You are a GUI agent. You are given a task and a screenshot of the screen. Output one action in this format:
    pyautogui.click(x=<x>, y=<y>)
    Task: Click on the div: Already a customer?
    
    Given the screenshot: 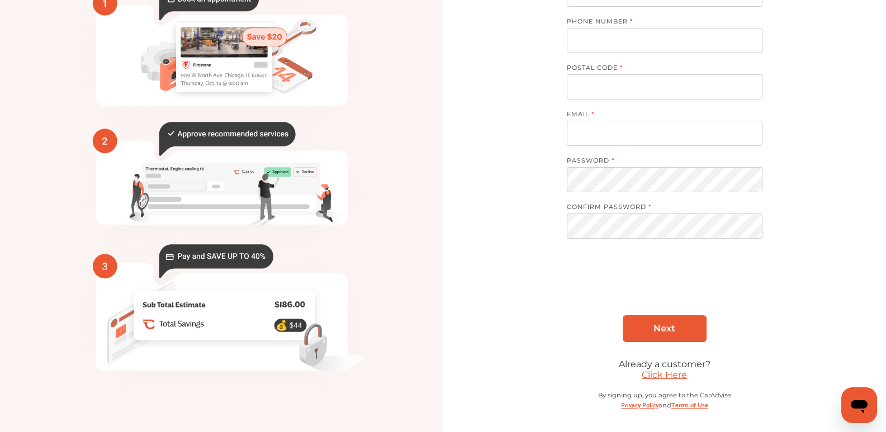 What is the action you would take?
    pyautogui.click(x=664, y=364)
    